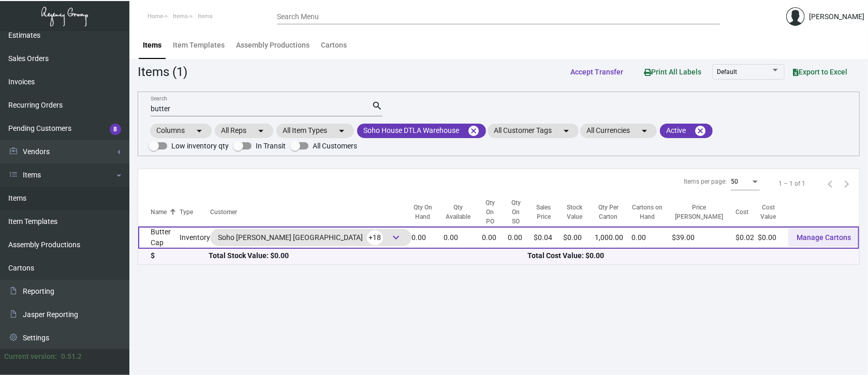 The width and height of the screenshot is (868, 375). I want to click on div: Items (1), so click(163, 72).